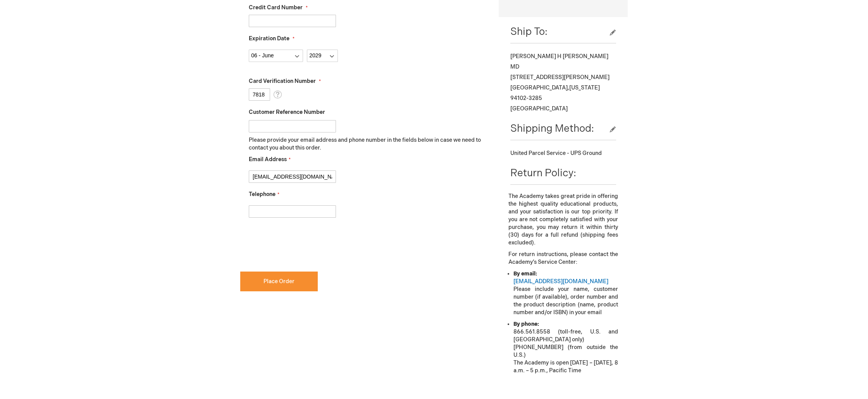  Describe the element at coordinates (268, 159) in the screenshot. I see `span: Email Address` at that location.